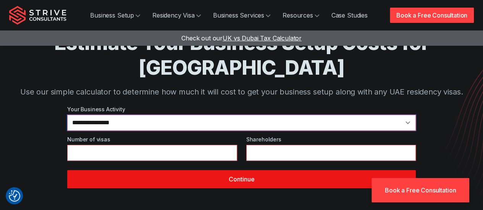 Image resolution: width=483 pixels, height=210 pixels. Describe the element at coordinates (262, 38) in the screenshot. I see `span: UK vs Dubai Tax Calculator` at that location.